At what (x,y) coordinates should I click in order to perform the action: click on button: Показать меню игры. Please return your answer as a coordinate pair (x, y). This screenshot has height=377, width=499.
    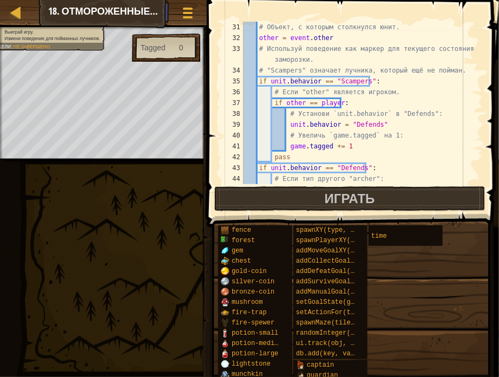
    Looking at the image, I should click on (188, 15).